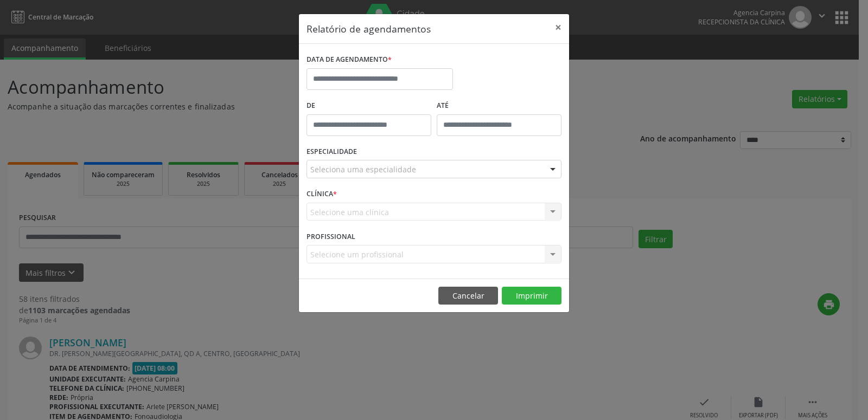  I want to click on button: Imprimir, so click(532, 296).